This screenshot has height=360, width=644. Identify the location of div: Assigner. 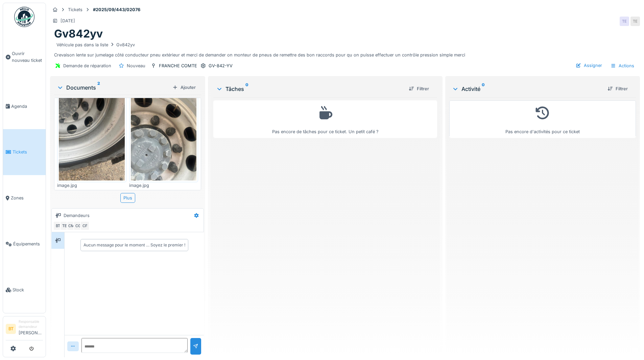
(589, 65).